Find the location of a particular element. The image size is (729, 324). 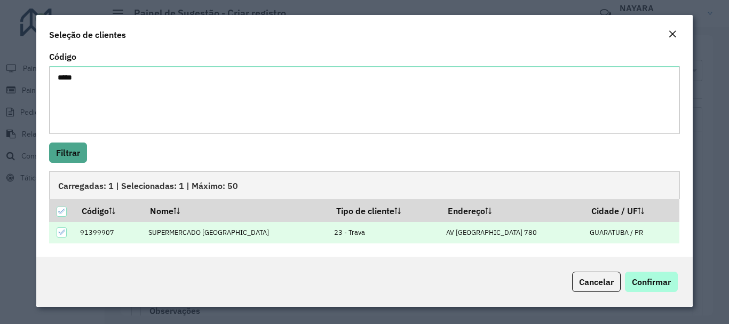

th: Cidade / UF is located at coordinates (632, 210).